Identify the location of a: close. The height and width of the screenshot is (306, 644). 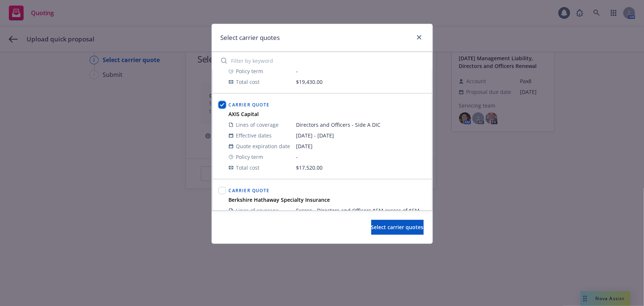
(419, 38).